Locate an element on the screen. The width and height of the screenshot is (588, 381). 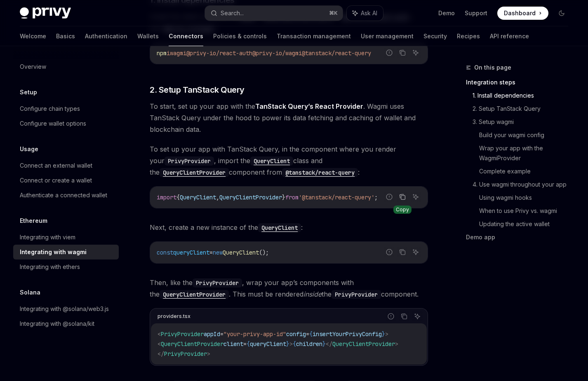
h5: Ethereum is located at coordinates (33, 221).